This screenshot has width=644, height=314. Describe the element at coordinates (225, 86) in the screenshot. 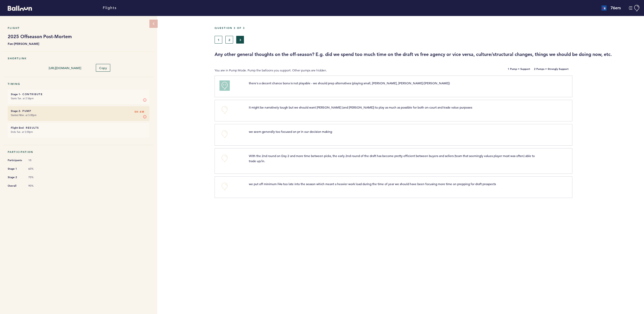

I see `button: +1` at that location.